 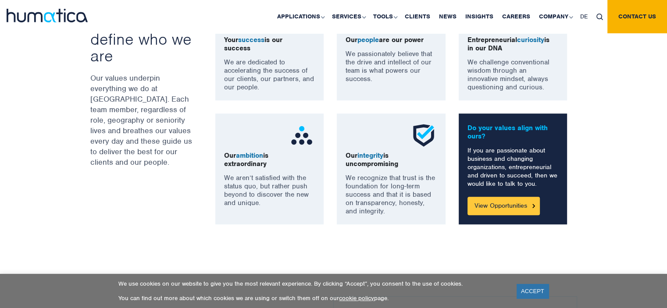 What do you see at coordinates (270, 191) in the screenshot?
I see `p: We aren’t satisfied with the status quo, but rather push beyond to discover the new and unique.` at bounding box center [270, 191].